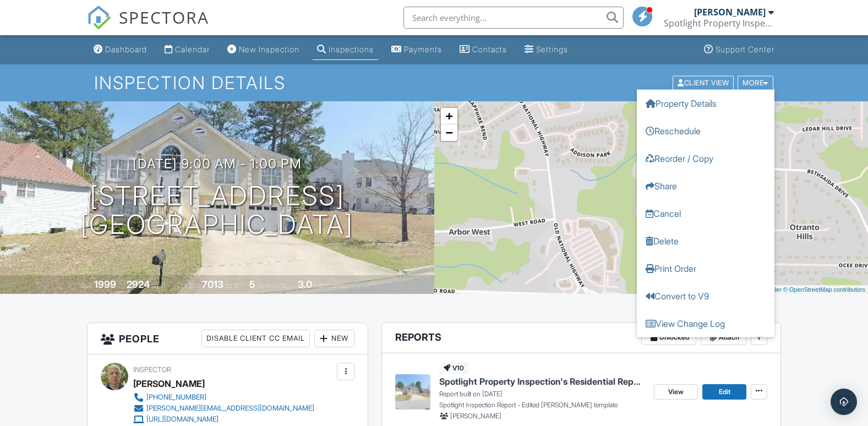 The height and width of the screenshot is (426, 868). Describe the element at coordinates (213, 284) in the screenshot. I see `div: 7013` at that location.